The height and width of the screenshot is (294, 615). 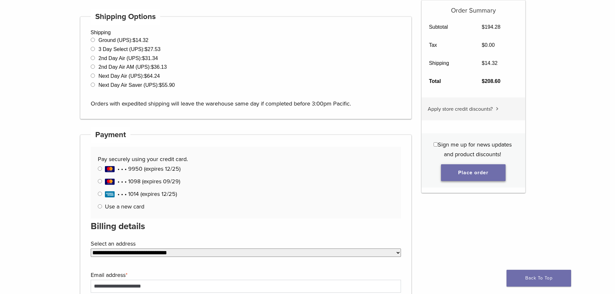 What do you see at coordinates (150, 58) in the screenshot?
I see `bdi: 31.34` at bounding box center [150, 58].